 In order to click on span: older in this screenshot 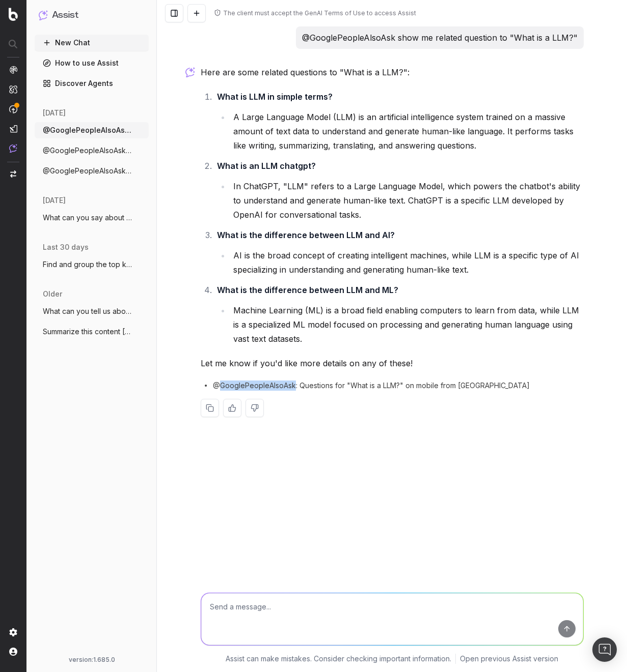, I will do `click(52, 294)`.